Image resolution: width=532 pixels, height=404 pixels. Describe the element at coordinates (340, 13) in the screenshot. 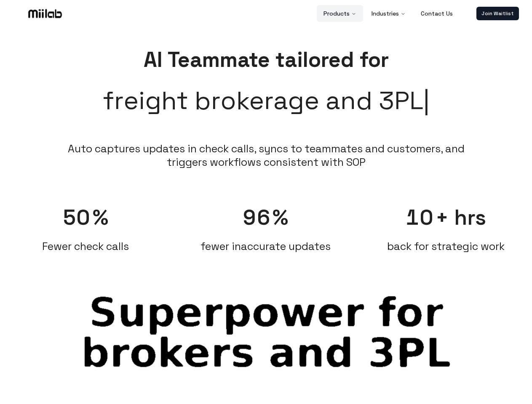

I see `button: Products` at that location.